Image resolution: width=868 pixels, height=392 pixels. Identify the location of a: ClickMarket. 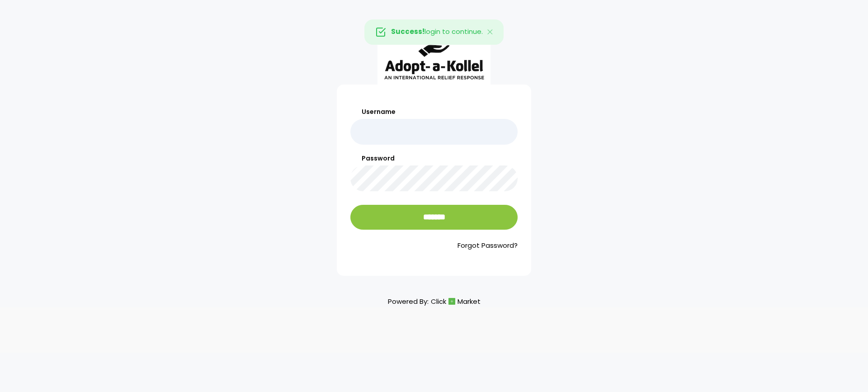
(456, 301).